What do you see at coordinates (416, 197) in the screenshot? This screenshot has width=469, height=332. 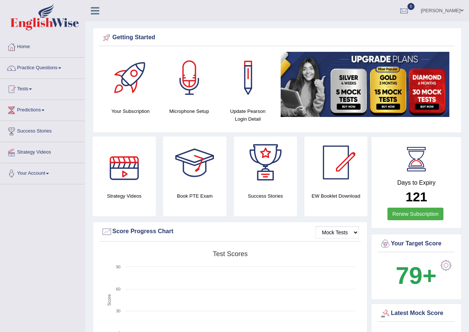 I see `b: 121` at bounding box center [416, 197].